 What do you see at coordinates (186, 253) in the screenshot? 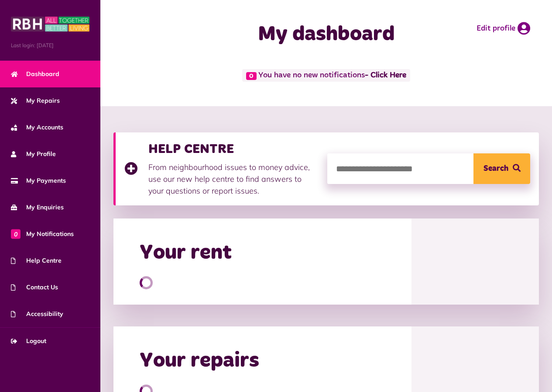
I see `h2: Your rent` at bounding box center [186, 253].